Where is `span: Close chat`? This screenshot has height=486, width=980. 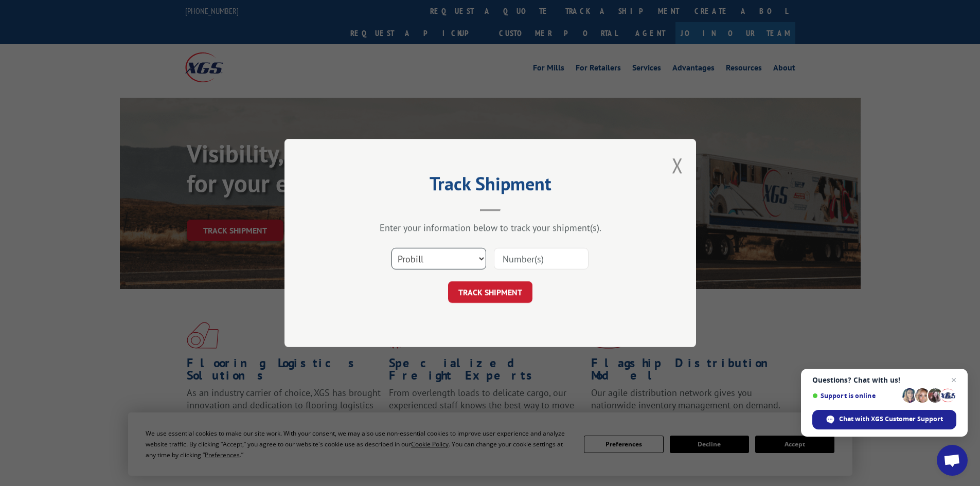
span: Close chat is located at coordinates (953, 380).